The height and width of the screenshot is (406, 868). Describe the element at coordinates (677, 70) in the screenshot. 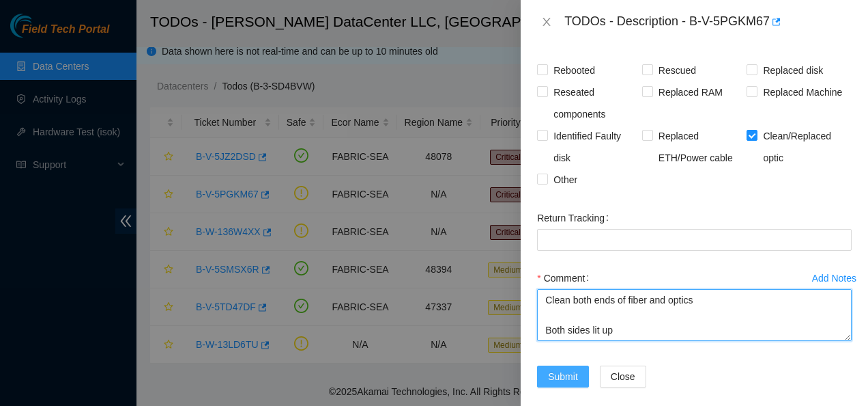

I see `span: Rescued` at that location.